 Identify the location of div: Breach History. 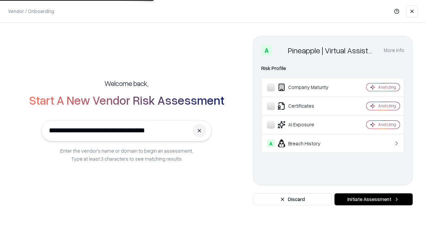
(307, 143).